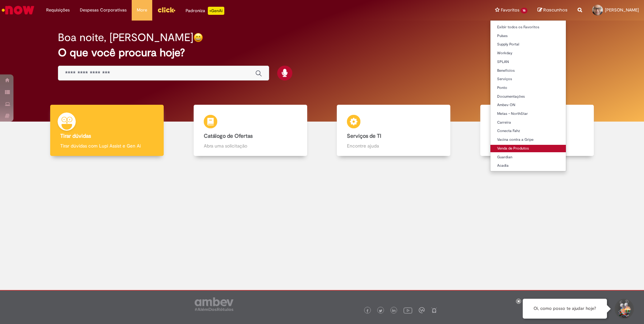  Describe the element at coordinates (76, 136) in the screenshot. I see `b: Tirar dúvidas` at that location.